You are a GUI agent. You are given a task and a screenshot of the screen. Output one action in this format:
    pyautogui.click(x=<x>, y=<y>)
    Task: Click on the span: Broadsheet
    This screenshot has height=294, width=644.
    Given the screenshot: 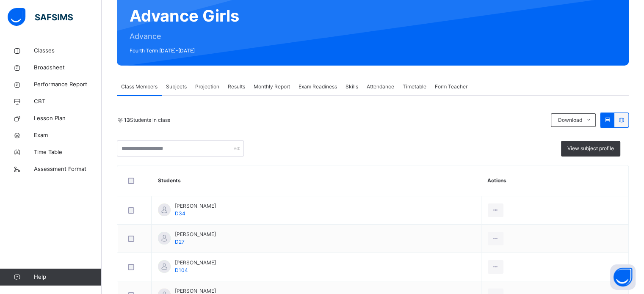 What is the action you would take?
    pyautogui.click(x=68, y=68)
    